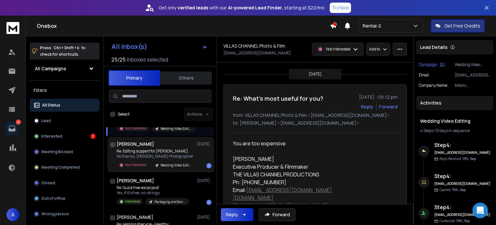 Image resolution: width=496 pixels, height=225 pixels. What do you see at coordinates (237, 214) in the screenshot?
I see `button: Reply` at bounding box center [237, 214].